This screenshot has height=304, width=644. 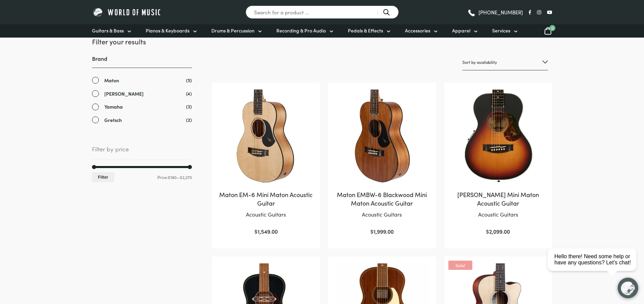 What do you see at coordinates (142, 81) in the screenshot?
I see `a: Maton` at bounding box center [142, 81].